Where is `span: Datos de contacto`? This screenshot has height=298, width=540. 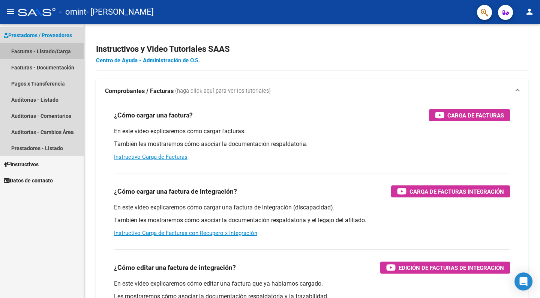
span: Datos de contacto is located at coordinates (28, 180).